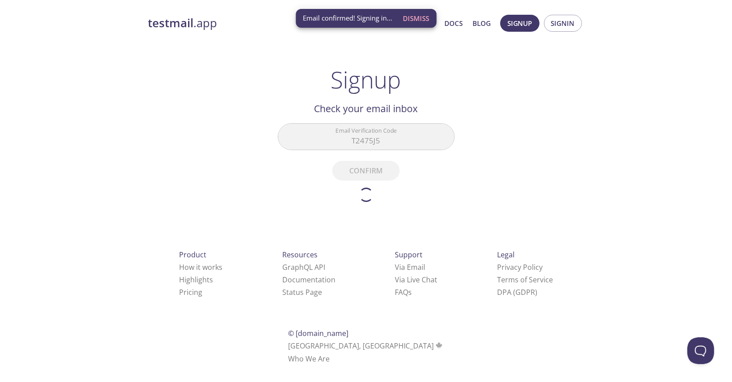 This screenshot has height=382, width=732. What do you see at coordinates (505, 254) in the screenshot?
I see `span: Legal` at bounding box center [505, 254].